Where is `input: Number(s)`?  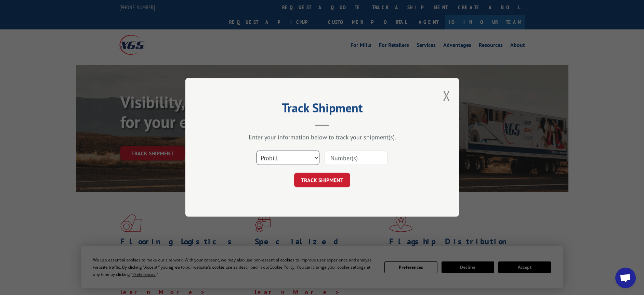 input: Number(s) is located at coordinates (356, 158).